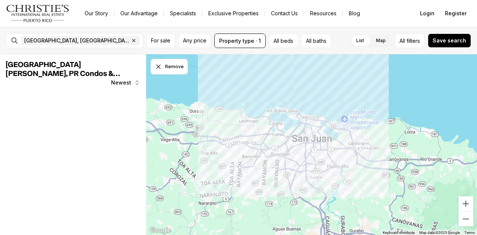  What do you see at coordinates (240, 41) in the screenshot?
I see `button: Property type · 1` at bounding box center [240, 41].